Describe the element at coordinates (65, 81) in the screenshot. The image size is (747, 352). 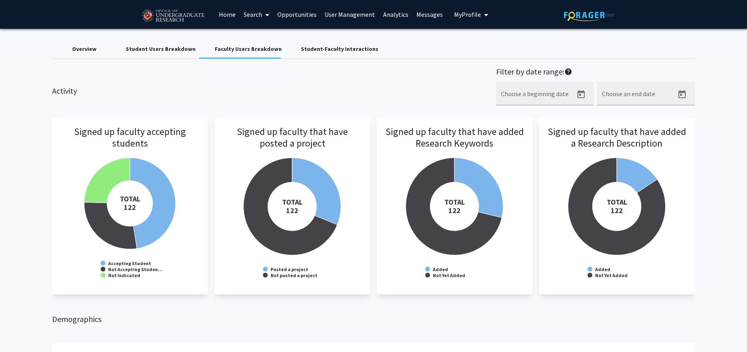
I see `h2: Activity` at that location.